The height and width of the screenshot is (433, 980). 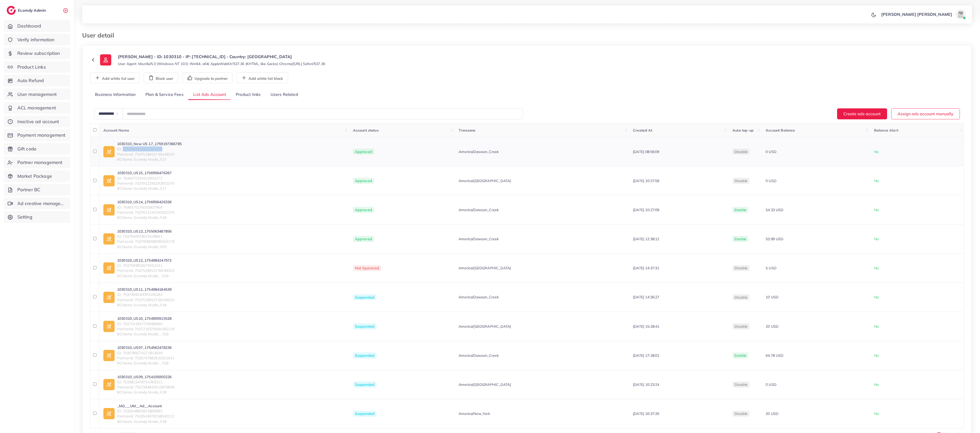 I want to click on span: Created At, so click(x=643, y=130).